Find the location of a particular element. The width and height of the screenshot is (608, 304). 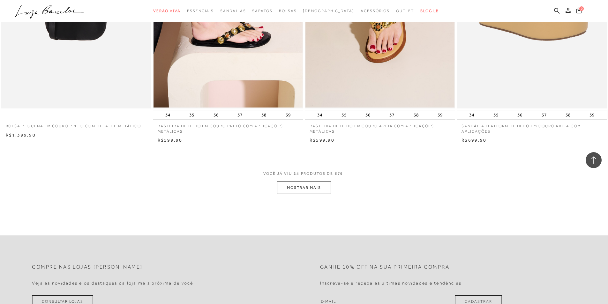

span: VOCÊ JÁ VIU PRODUTOS DE is located at coordinates (304, 174).